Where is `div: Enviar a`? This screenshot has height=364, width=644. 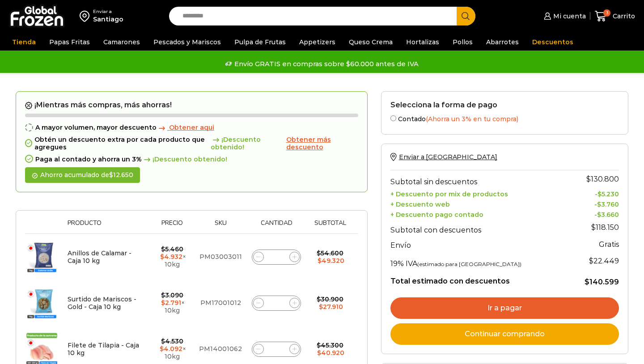
div: Enviar a is located at coordinates (108, 12).